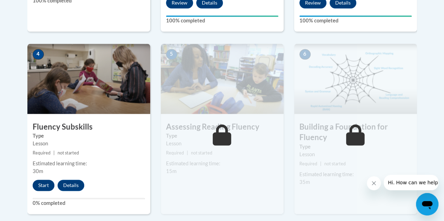 This screenshot has height=221, width=444. Describe the element at coordinates (222, 127) in the screenshot. I see `h3: Assessing Reading Fluency` at that location.